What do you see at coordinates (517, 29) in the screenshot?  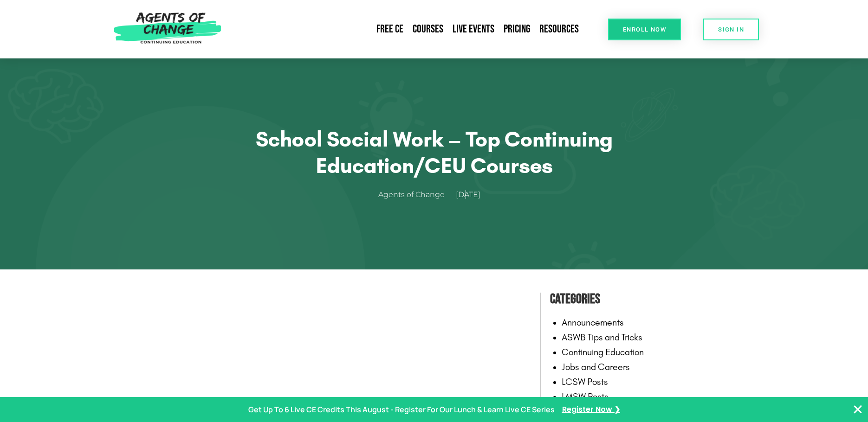 I see `a: Pricing` at bounding box center [517, 29].